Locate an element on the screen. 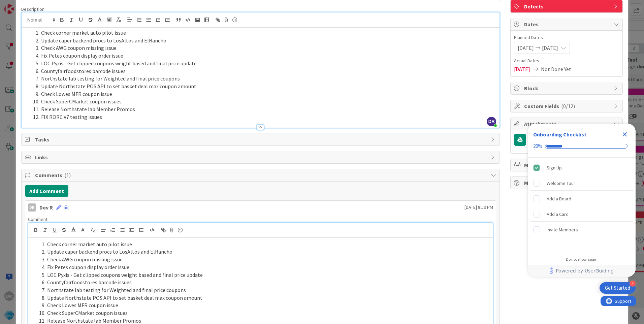 The image size is (644, 324). div: 20% is located at coordinates (537, 146).